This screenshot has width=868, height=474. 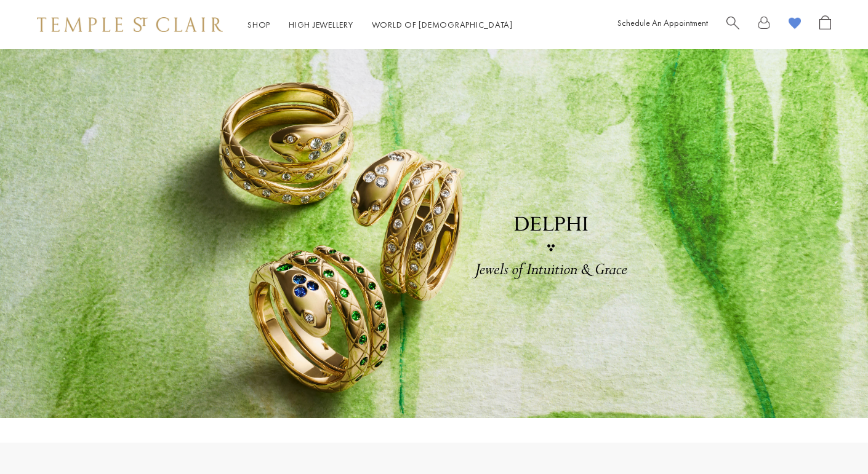 What do you see at coordinates (258, 25) in the screenshot?
I see `a: ShopShop` at bounding box center [258, 25].